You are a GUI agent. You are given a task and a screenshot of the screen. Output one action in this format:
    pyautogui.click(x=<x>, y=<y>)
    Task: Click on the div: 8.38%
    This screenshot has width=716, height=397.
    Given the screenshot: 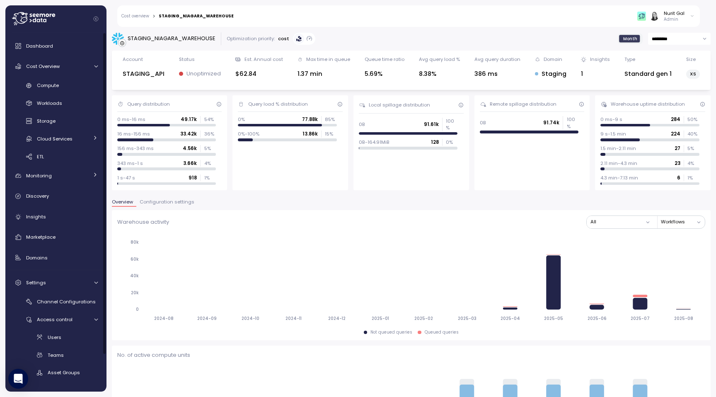 What is the action you would take?
    pyautogui.click(x=439, y=74)
    